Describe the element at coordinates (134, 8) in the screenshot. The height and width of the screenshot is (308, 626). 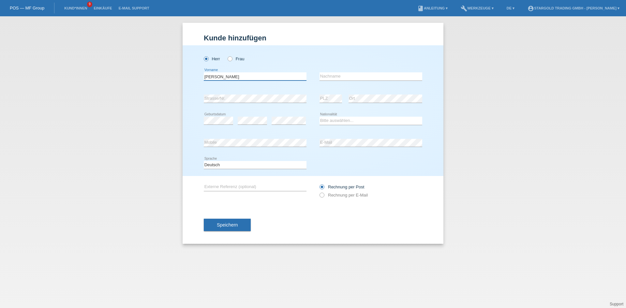
I see `a: E-Mail Support` at that location.